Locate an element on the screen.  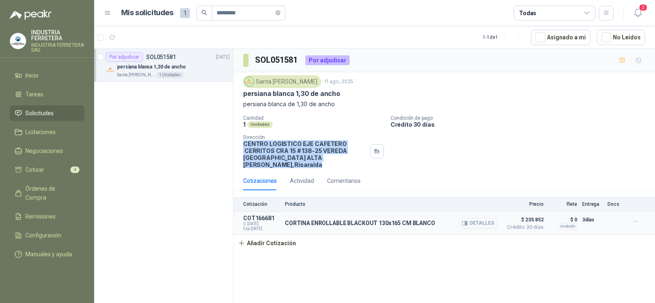
p: INDUSTRIA FERRETERA SAS is located at coordinates (58, 48).